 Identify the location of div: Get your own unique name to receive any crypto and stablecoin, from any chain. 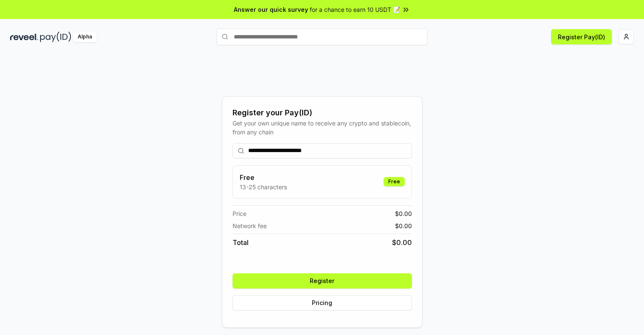
(322, 127).